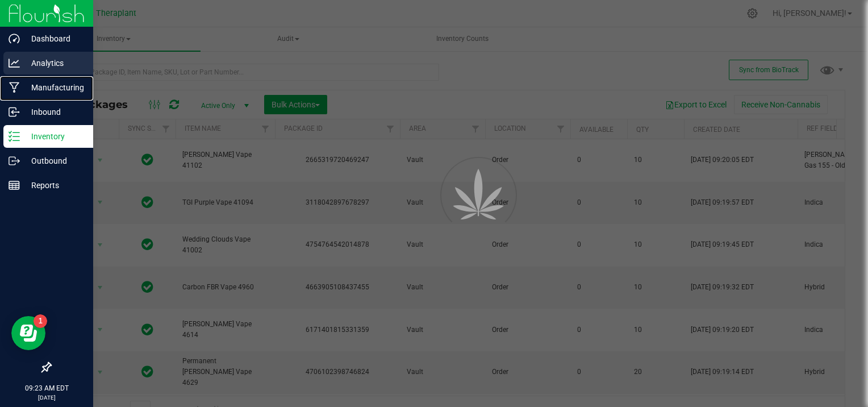 The image size is (868, 407). What do you see at coordinates (14, 137) in the screenshot?
I see `inline-svg: Inventory` at bounding box center [14, 137].